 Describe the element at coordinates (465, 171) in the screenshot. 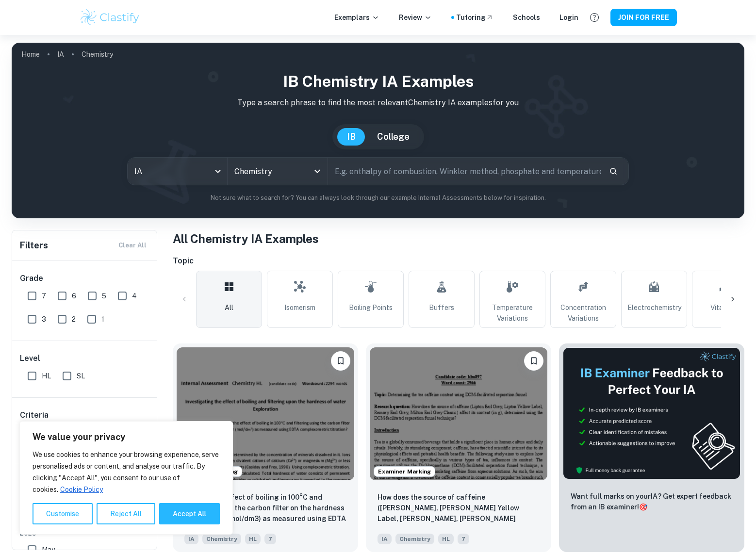

I see `input: E.g. enthalpy of combustion, Winkler method, phosphate and temperature...` at that location.